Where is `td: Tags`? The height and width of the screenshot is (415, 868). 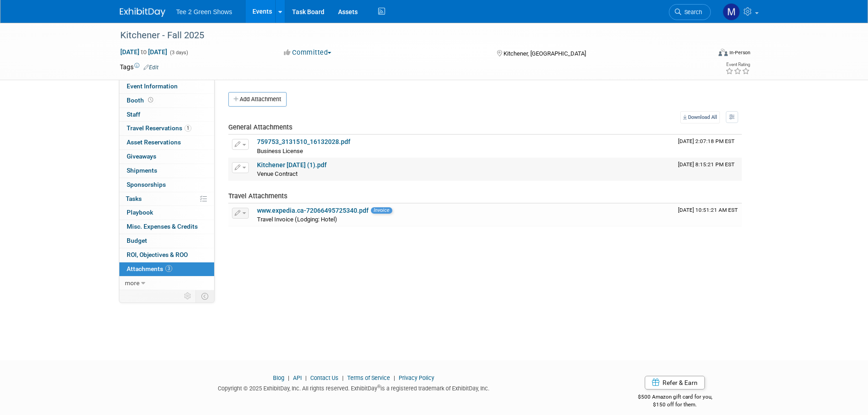
td: Tags is located at coordinates (139, 67).